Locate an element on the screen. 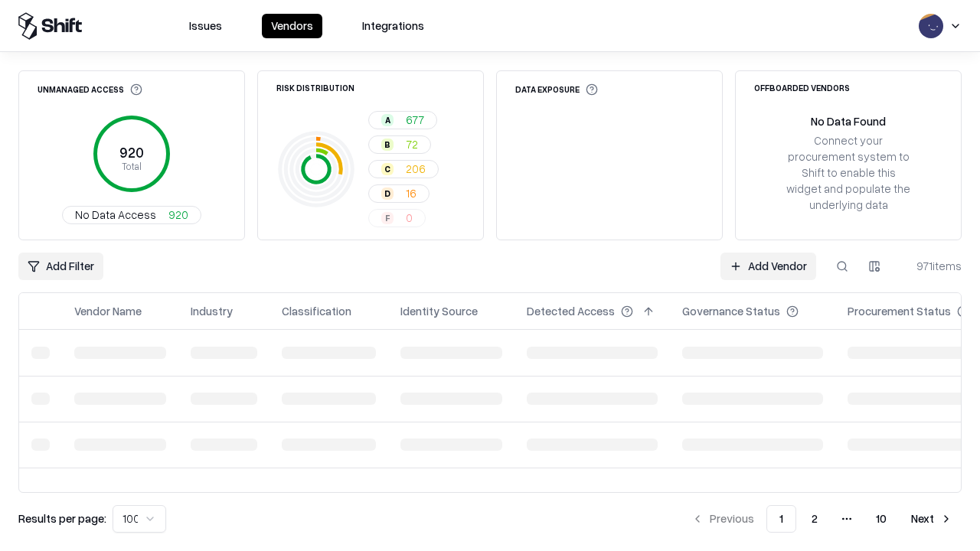 This screenshot has height=551, width=980. button: Integrations is located at coordinates (393, 26).